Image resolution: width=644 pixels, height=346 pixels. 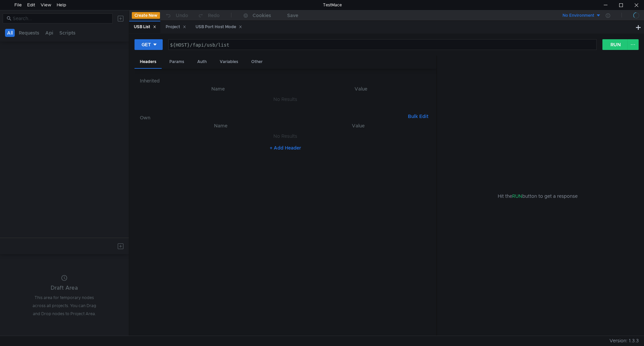 I want to click on button: Scripts, so click(x=67, y=33).